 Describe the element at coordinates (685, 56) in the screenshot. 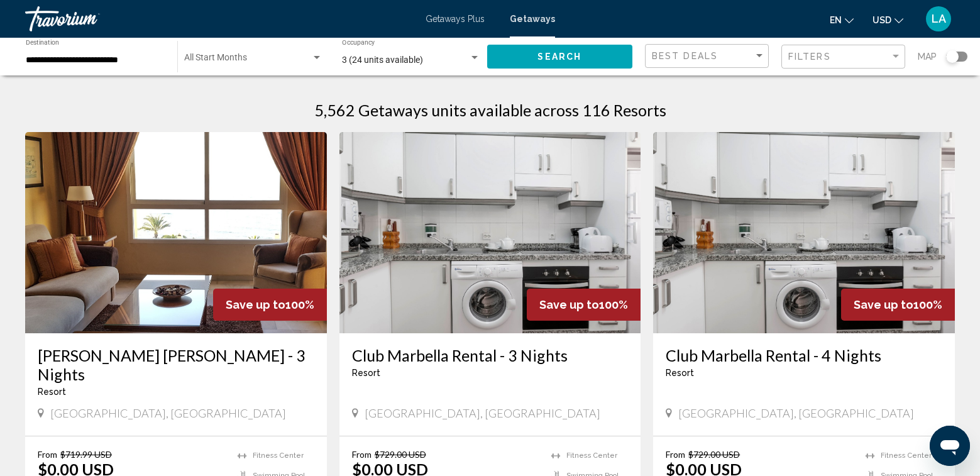

I see `span: Best Deals` at that location.